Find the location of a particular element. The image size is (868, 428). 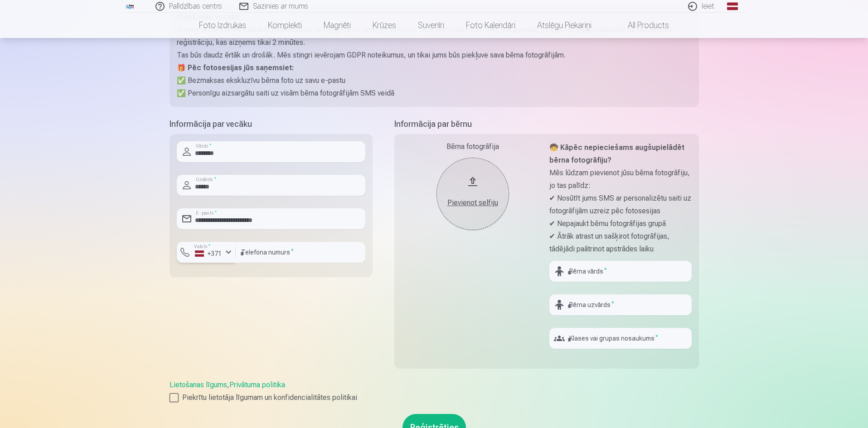

p: ✔ Nepajaukt bērnu fotogrāfijas grupā is located at coordinates (620, 223).